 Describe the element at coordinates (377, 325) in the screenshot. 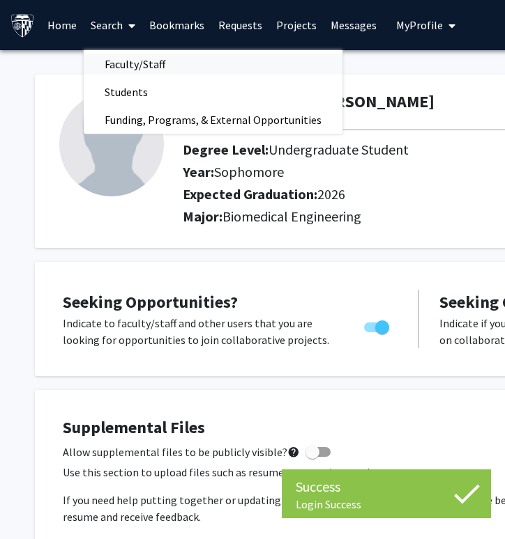

I see `div: Toggle` at that location.